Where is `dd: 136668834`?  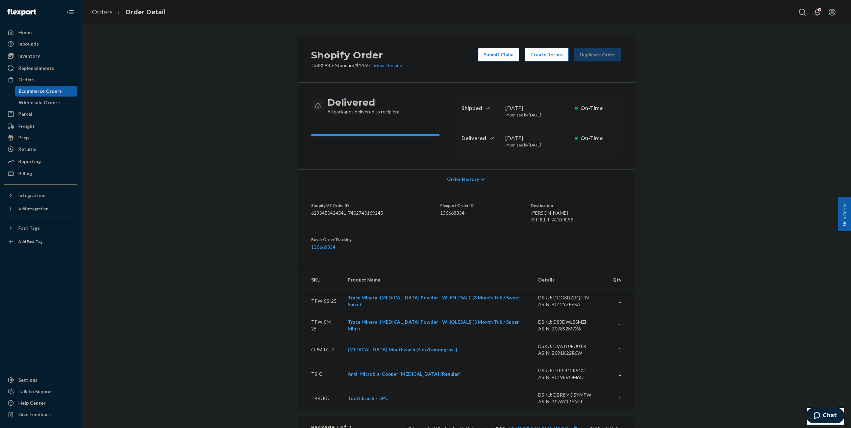
dd: 136668834 is located at coordinates (480, 213).